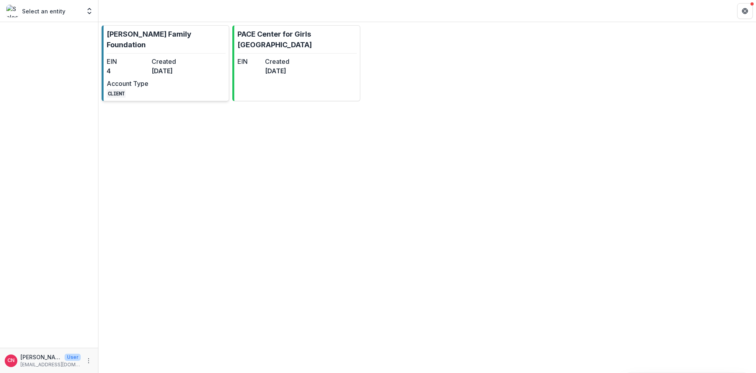 Image resolution: width=756 pixels, height=373 pixels. What do you see at coordinates (44, 11) in the screenshot?
I see `p: Select an entity` at bounding box center [44, 11].